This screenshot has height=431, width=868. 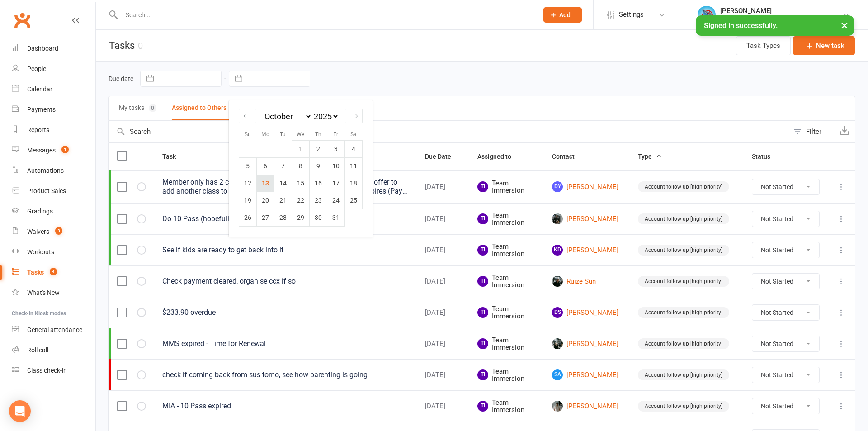 I want to click on td: Friday, October 24, 2025, so click(x=336, y=200).